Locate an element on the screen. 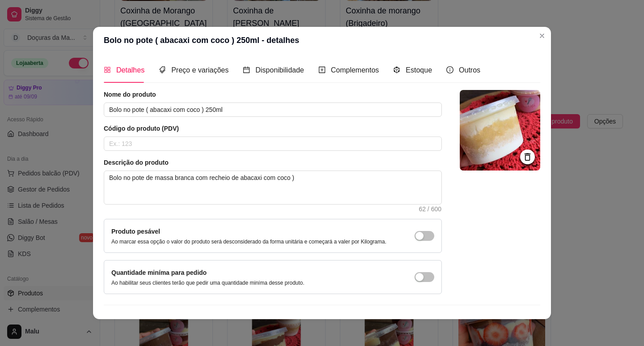  img: logo da loja is located at coordinates (500, 130).